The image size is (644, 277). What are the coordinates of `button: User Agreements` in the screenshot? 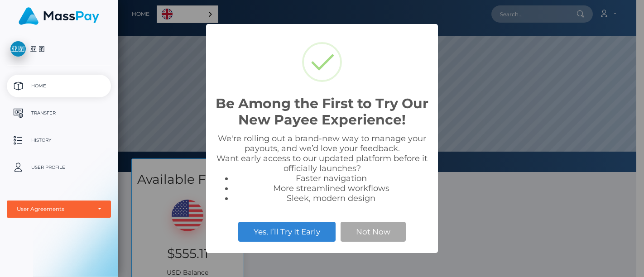 It's located at (59, 210).